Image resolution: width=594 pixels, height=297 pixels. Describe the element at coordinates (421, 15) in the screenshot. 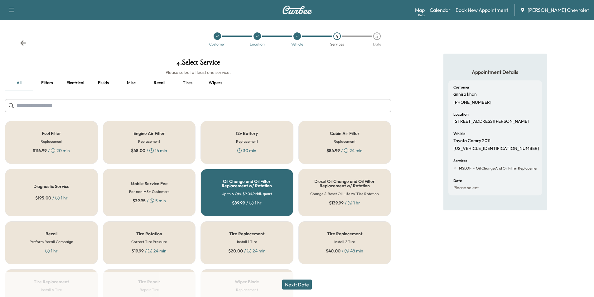

I see `div: Beta` at that location.